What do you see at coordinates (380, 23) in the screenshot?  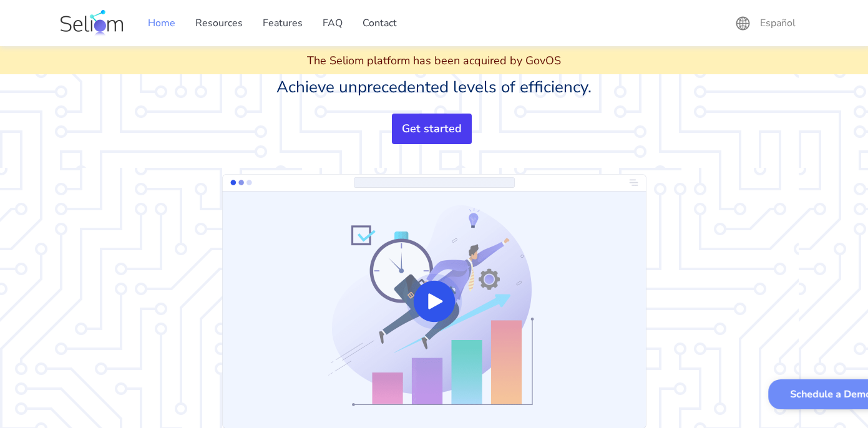 I see `a: Contact` at bounding box center [380, 23].